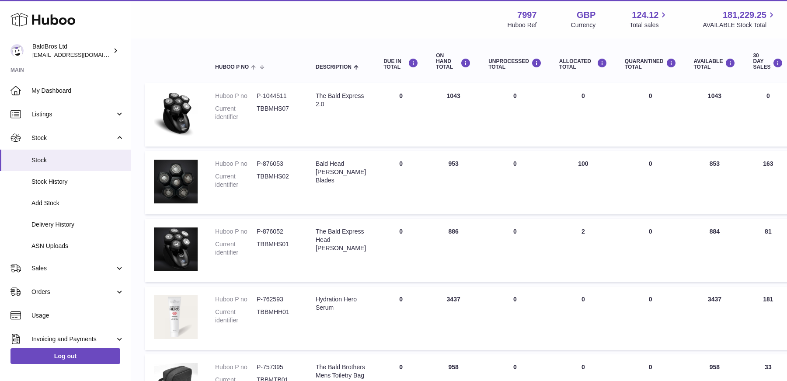 Image resolution: width=787 pixels, height=381 pixels. I want to click on dd: TBBMHS07, so click(277, 113).